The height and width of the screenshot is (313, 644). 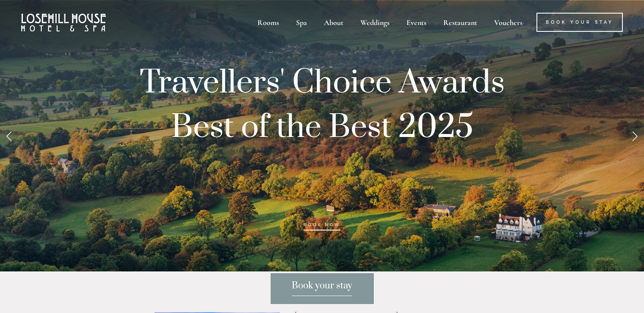 What do you see at coordinates (301, 22) in the screenshot?
I see `div: Spa` at bounding box center [301, 22].